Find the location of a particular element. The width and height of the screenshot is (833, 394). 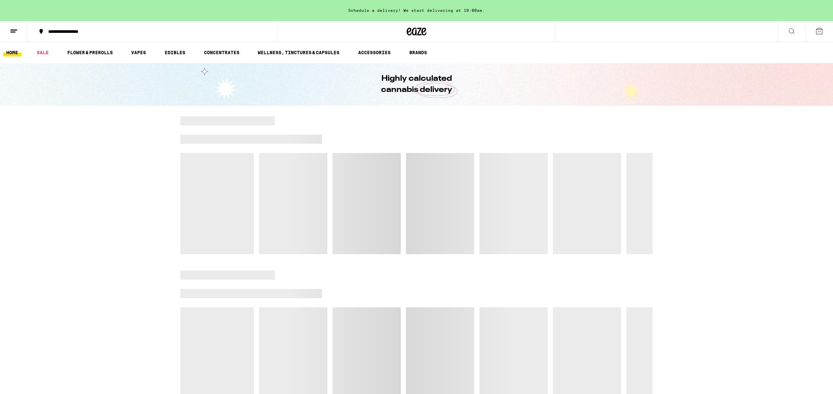

a: WELLNESS, TINCTURES & CAPSULES is located at coordinates (298, 52).